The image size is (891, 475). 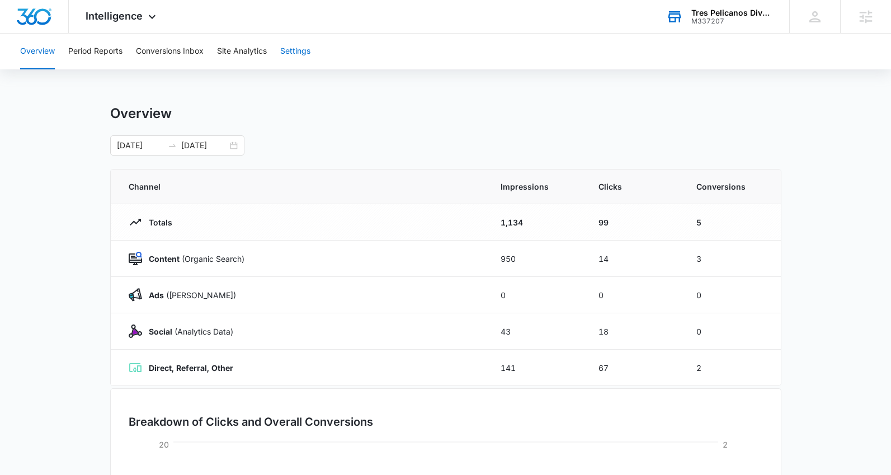 I want to click on button: Overview, so click(x=37, y=51).